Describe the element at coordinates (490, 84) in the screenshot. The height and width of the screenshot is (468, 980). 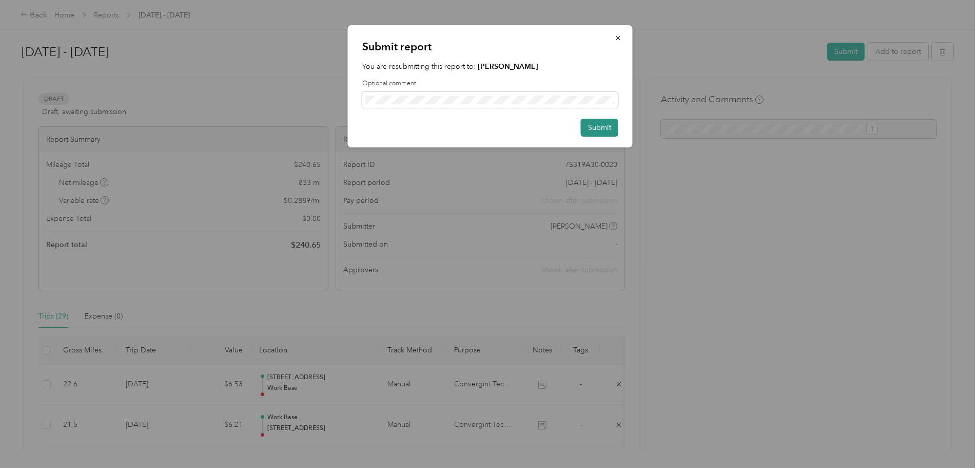
I see `label: Optional comment` at that location.